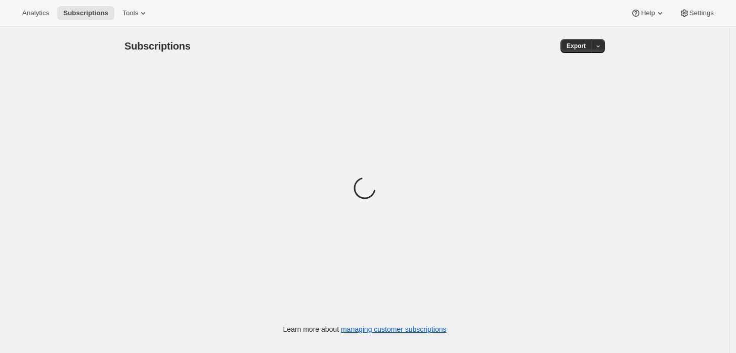  What do you see at coordinates (394, 329) in the screenshot?
I see `a: managing customer subscriptions` at bounding box center [394, 329].